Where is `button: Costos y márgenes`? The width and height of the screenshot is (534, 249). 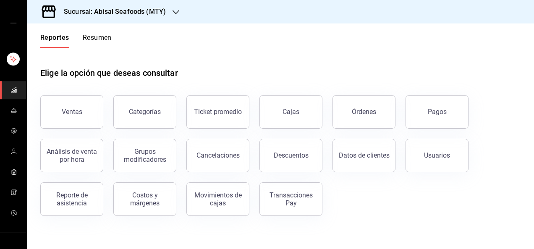
button: Costos y márgenes is located at coordinates (145, 199).